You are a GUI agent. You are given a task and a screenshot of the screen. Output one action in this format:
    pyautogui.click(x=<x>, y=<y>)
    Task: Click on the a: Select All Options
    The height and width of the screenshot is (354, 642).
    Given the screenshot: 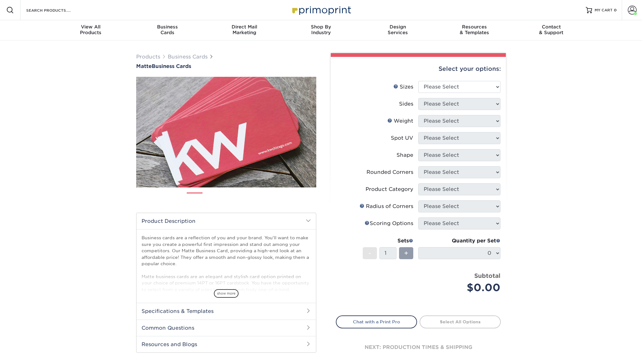 What is the action you would take?
    pyautogui.click(x=460, y=322)
    